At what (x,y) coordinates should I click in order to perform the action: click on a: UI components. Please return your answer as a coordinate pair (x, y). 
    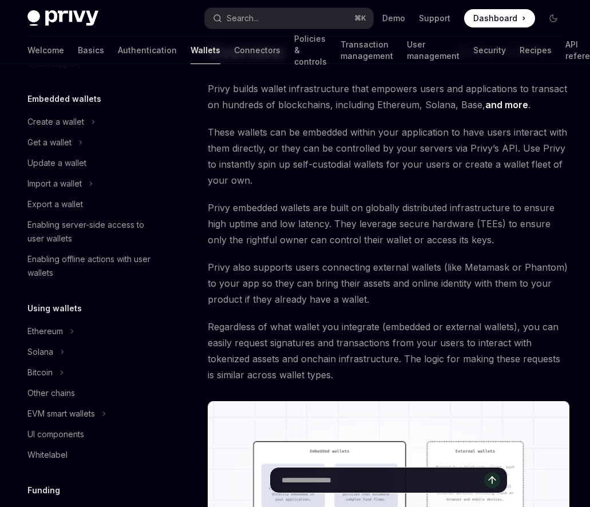
    Looking at the image, I should click on (92, 434).